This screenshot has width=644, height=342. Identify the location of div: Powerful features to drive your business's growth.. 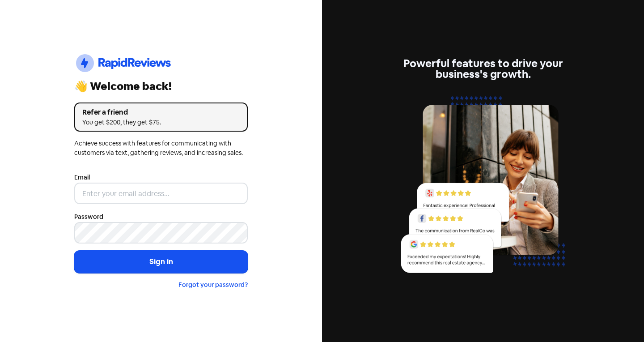
(483, 69).